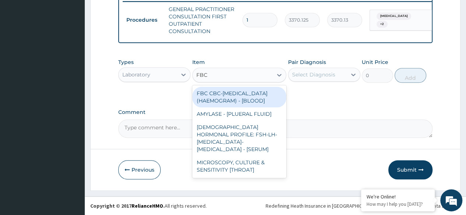  Describe the element at coordinates (126, 62) in the screenshot. I see `label: Types` at that location.